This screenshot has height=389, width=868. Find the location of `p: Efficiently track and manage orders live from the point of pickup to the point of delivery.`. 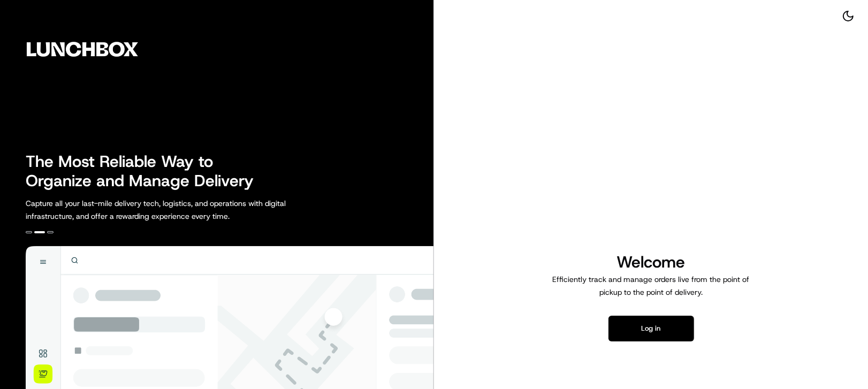

p: Efficiently track and manage orders live from the point of pickup to the point of delivery. is located at coordinates (651, 286).